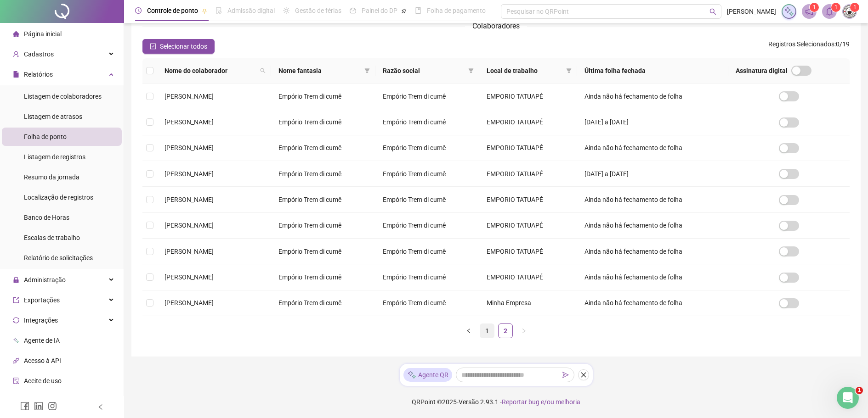 The width and height of the screenshot is (868, 418). What do you see at coordinates (16, 361) in the screenshot?
I see `span: api` at bounding box center [16, 361].